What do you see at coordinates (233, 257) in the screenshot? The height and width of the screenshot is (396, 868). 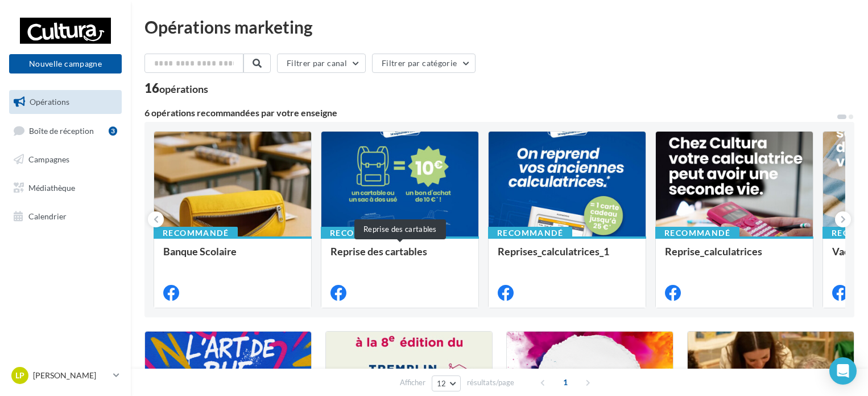 I see `div: Banque Scolaire` at bounding box center [233, 257].